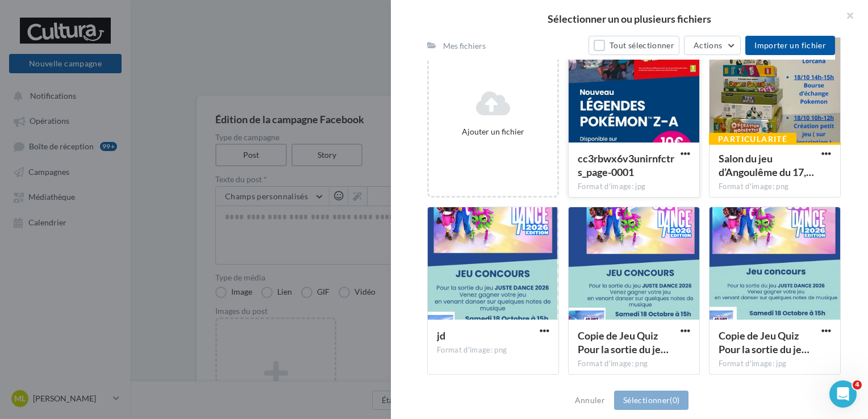 This screenshot has height=419, width=868. What do you see at coordinates (464, 46) in the screenshot?
I see `div: Mes fichiers` at bounding box center [464, 46].